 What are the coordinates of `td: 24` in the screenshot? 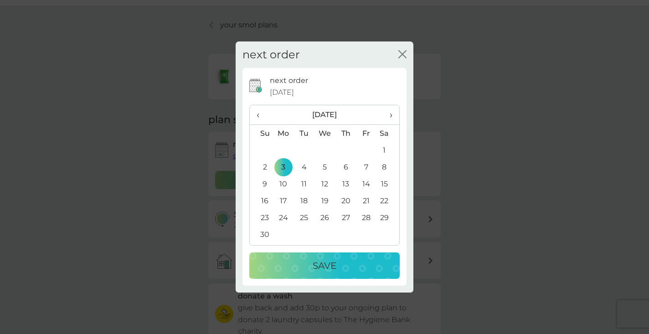 It's located at (284, 217).